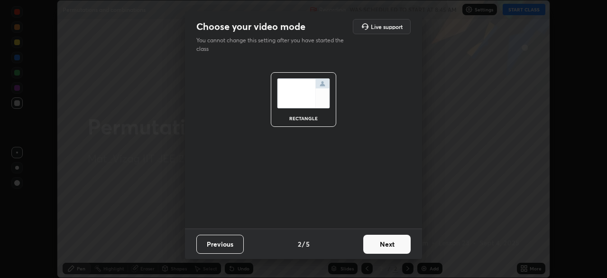 The height and width of the screenshot is (278, 607). Describe the element at coordinates (251, 27) in the screenshot. I see `h2: Choose your video mode` at that location.